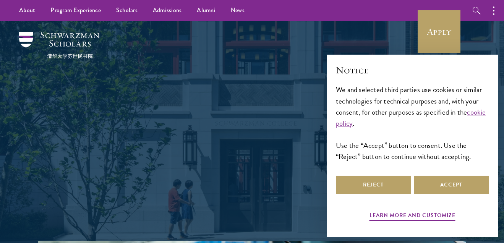 Image resolution: width=504 pixels, height=243 pixels. Describe the element at coordinates (412, 123) in the screenshot. I see `div: We and selected third parties use cookies or similar technologies for technical purposes and, wit...` at that location.